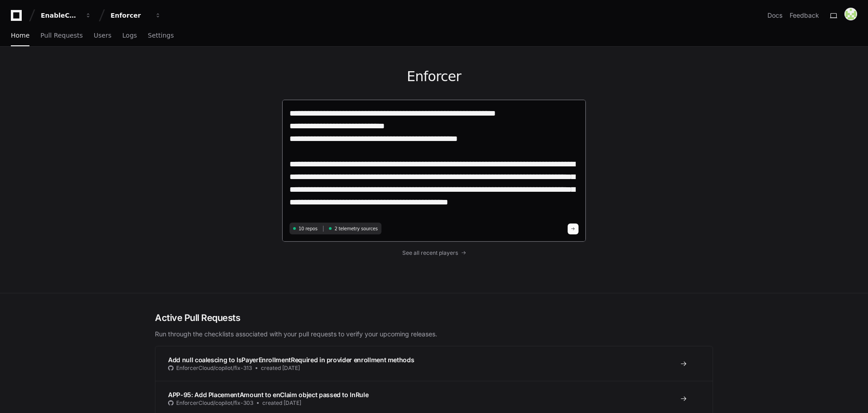 This screenshot has height=413, width=868. I want to click on span: Pull Requests, so click(61, 35).